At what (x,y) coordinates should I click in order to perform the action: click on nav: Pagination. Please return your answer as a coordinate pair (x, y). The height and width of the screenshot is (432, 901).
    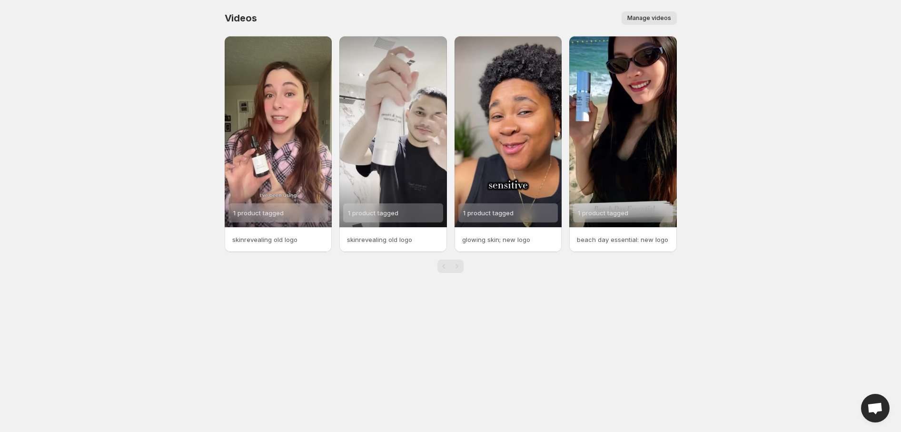
    Looking at the image, I should click on (450, 266).